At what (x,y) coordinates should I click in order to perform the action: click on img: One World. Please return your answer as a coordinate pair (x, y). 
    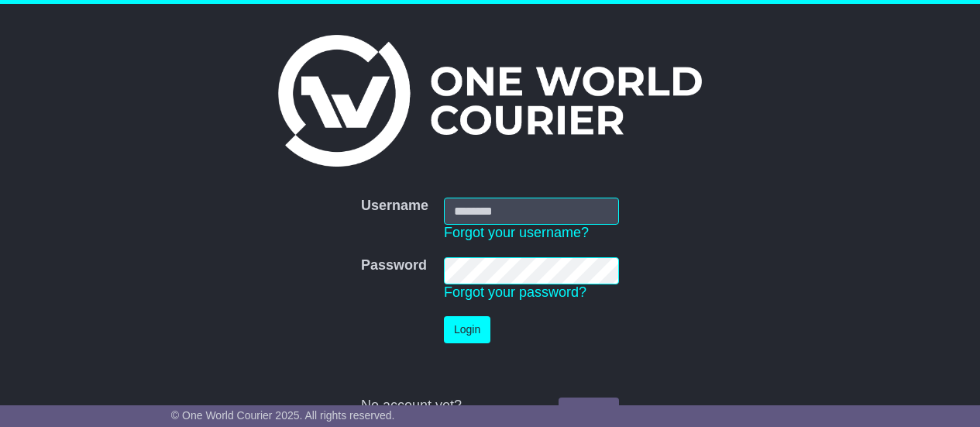
    Looking at the image, I should click on (490, 101).